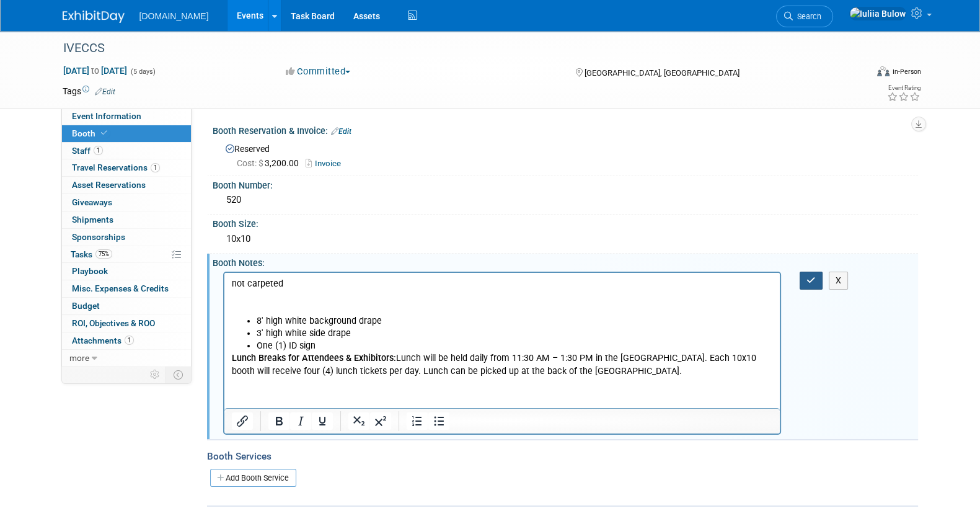 The image size is (980, 516). What do you see at coordinates (116, 168) in the screenshot?
I see `span: Travel Reservations` at bounding box center [116, 168].